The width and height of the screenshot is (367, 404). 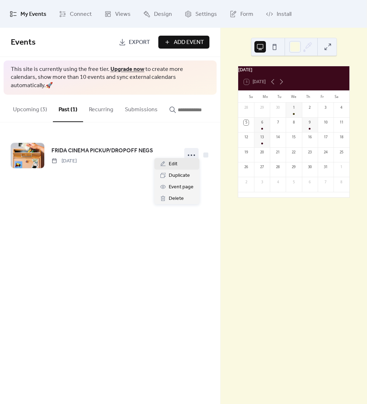 What do you see at coordinates (280, 96) in the screenshot?
I see `div: Tu` at bounding box center [280, 96].